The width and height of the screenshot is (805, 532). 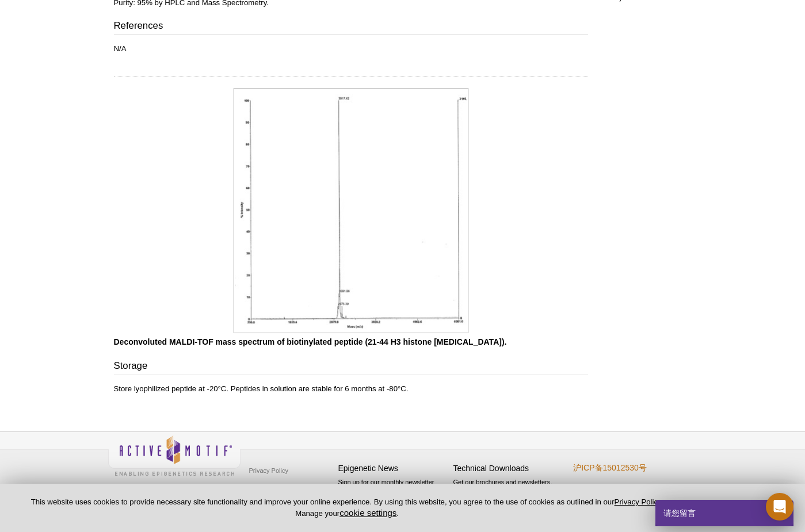 I want to click on h4: Technical Downloads, so click(x=508, y=468).